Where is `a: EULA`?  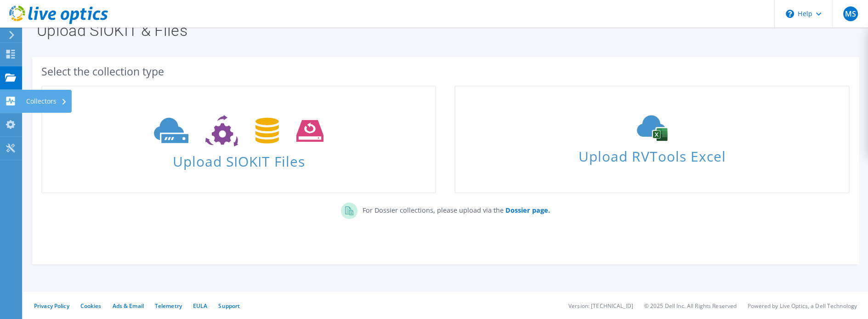 a: EULA is located at coordinates (200, 305).